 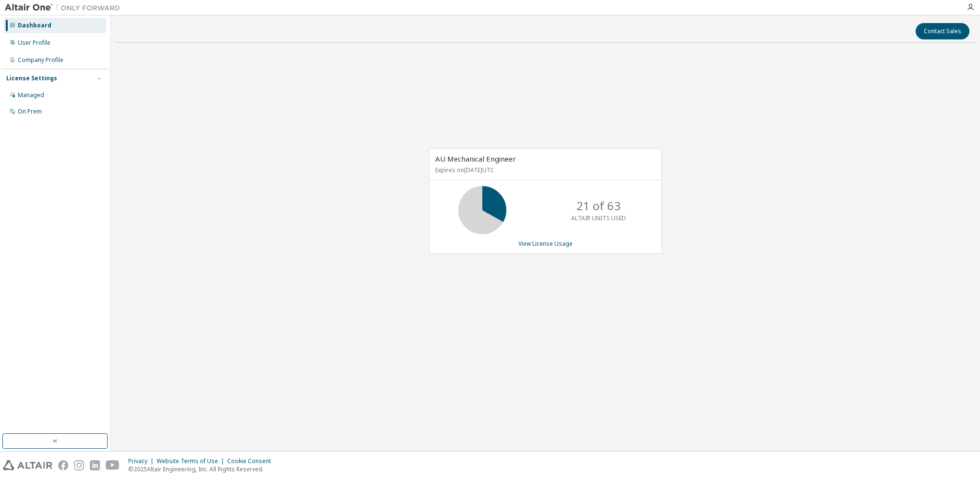 I want to click on img: facebook.svg, so click(x=63, y=464).